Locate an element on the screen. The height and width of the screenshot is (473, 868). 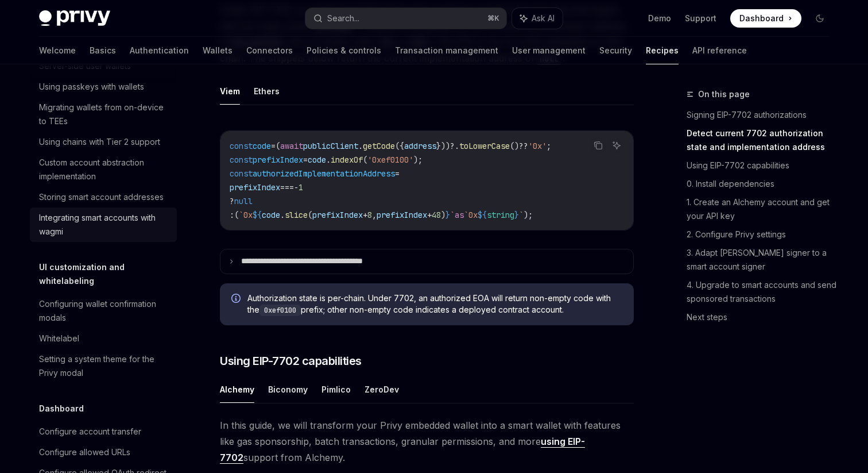
div: Search... is located at coordinates (343, 18).